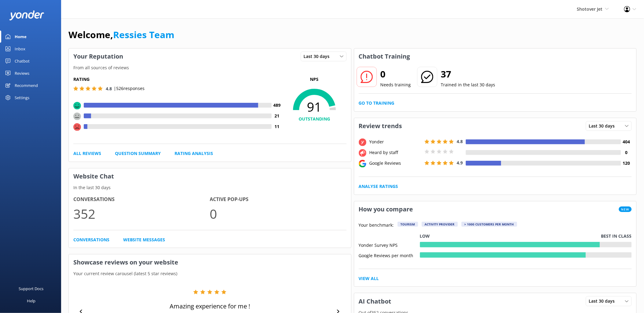  What do you see at coordinates (20, 49) in the screenshot?
I see `div: Inbox` at bounding box center [20, 49].